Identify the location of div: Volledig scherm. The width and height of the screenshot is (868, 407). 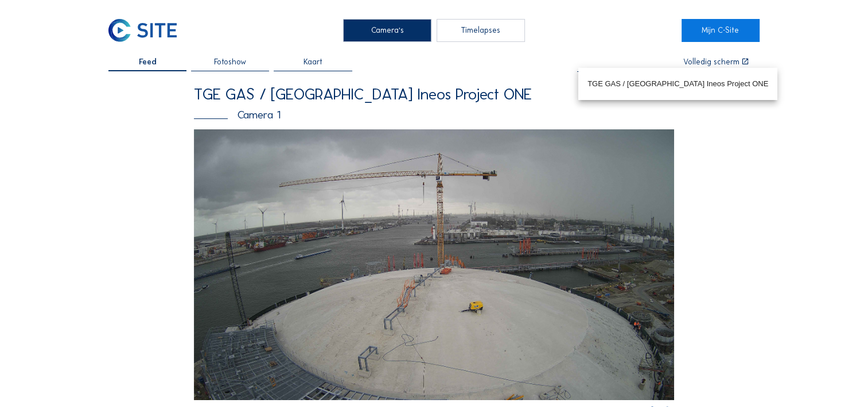
(712, 62).